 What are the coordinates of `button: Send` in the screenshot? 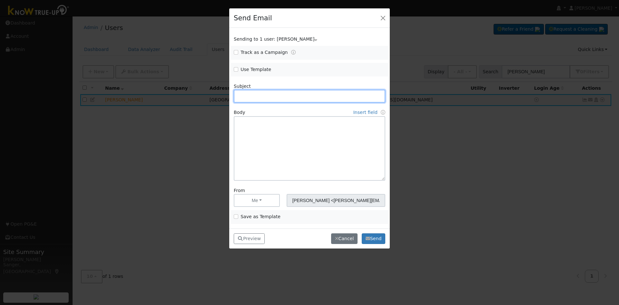 It's located at (373, 239).